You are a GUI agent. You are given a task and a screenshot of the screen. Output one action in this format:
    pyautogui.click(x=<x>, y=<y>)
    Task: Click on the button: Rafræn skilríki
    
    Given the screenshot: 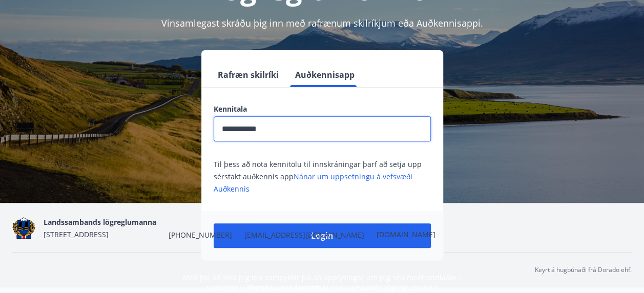 What is the action you would take?
    pyautogui.click(x=248, y=75)
    